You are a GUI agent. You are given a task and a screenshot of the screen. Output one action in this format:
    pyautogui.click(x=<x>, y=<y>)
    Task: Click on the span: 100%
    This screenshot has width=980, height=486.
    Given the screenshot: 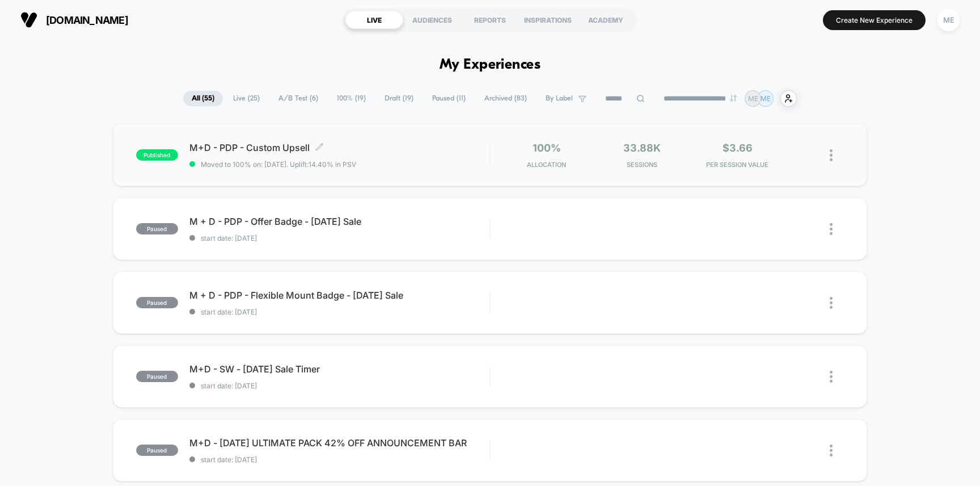 What is the action you would take?
    pyautogui.click(x=546, y=147)
    